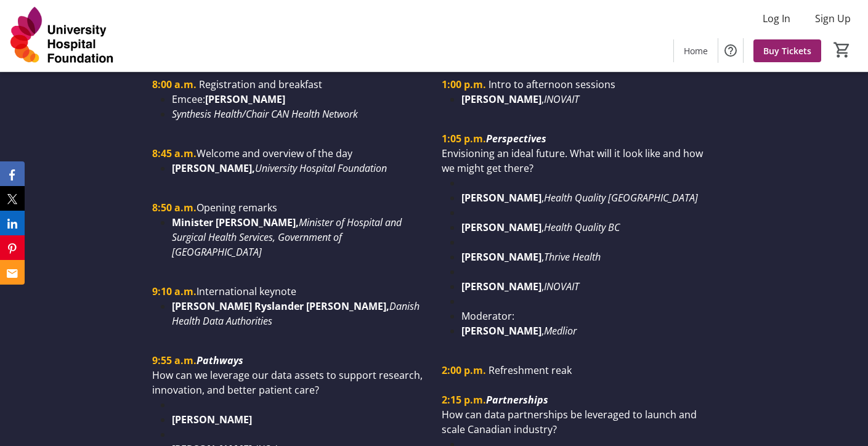  Describe the element at coordinates (776, 19) in the screenshot. I see `span: Log In` at that location.